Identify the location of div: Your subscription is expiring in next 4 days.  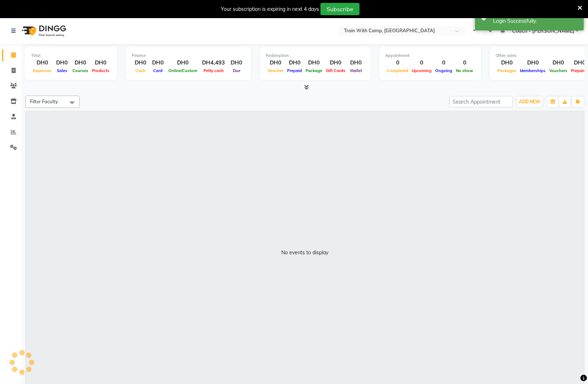
(270, 9).